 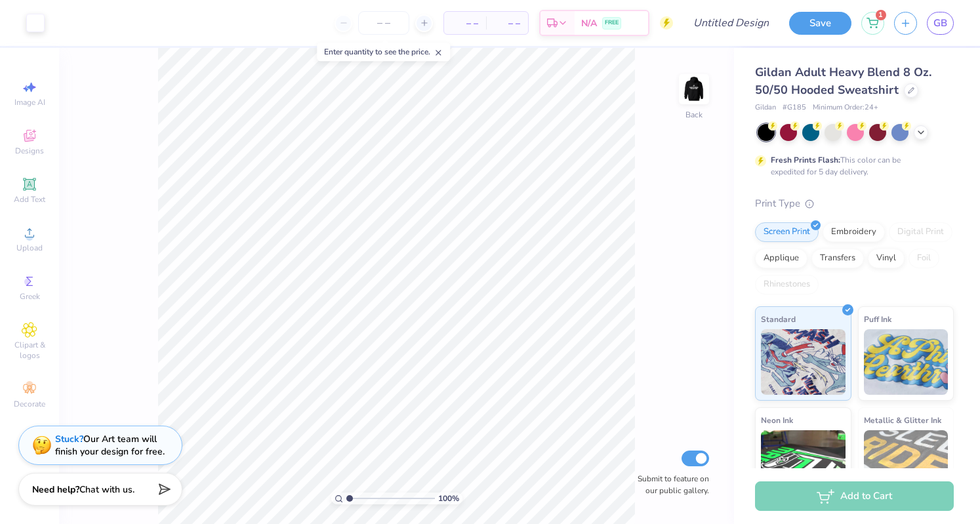 What do you see at coordinates (853, 233) in the screenshot?
I see `div: Embroidery` at bounding box center [853, 233].